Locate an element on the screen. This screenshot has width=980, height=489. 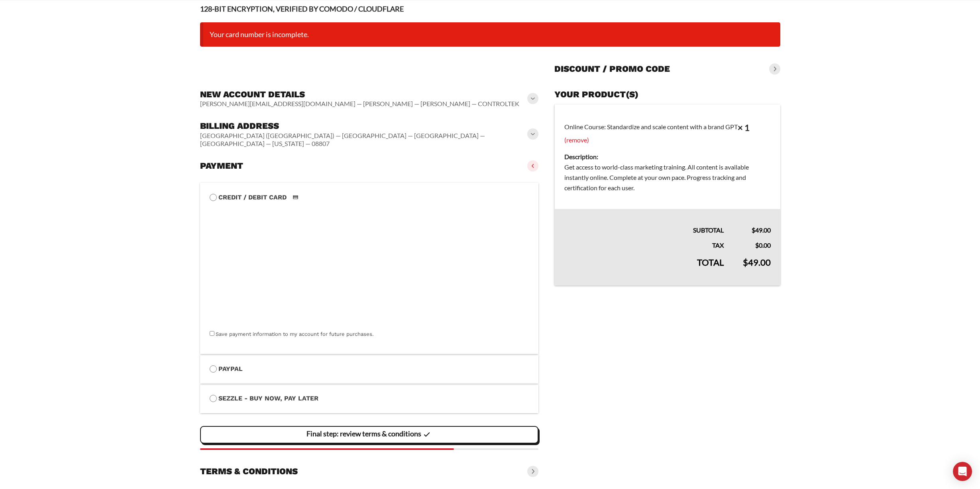
input: Sezzle - Buy Now, Pay Later is located at coordinates (213, 399).